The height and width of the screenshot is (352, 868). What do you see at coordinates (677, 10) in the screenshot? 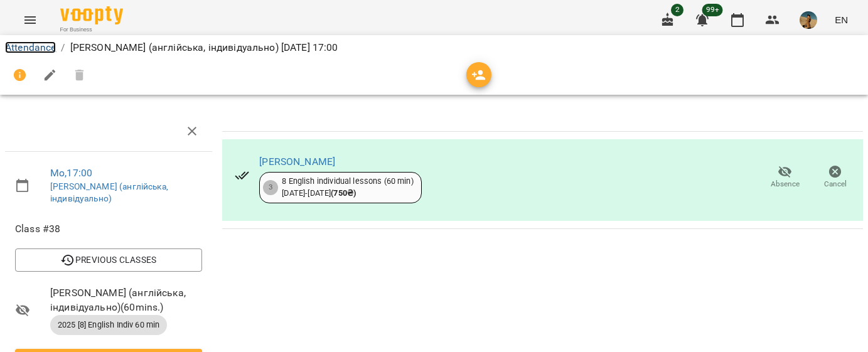
I see `span: 2` at bounding box center [677, 10].